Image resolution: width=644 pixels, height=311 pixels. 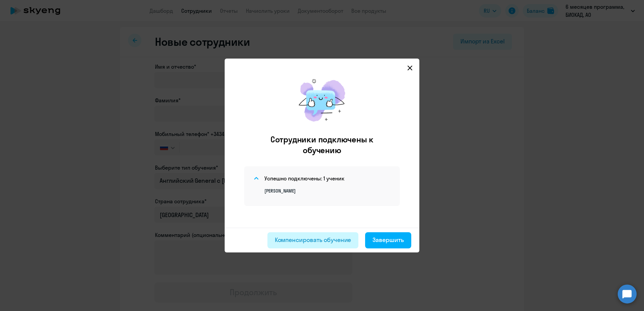 What do you see at coordinates (313, 240) in the screenshot?
I see `button: Компенсировать обучение` at bounding box center [313, 240].